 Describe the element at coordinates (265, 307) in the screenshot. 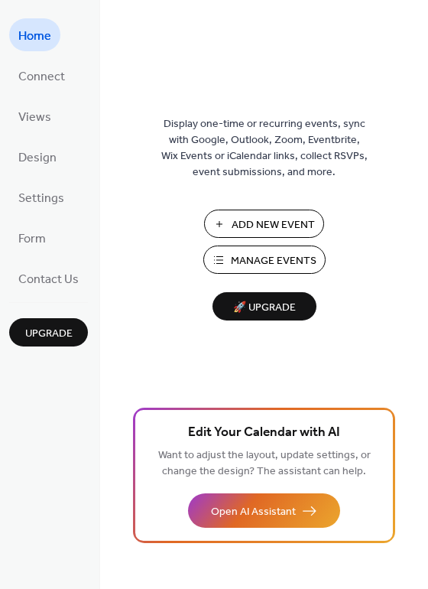

I see `span: 🚀 Upgrade` at that location.